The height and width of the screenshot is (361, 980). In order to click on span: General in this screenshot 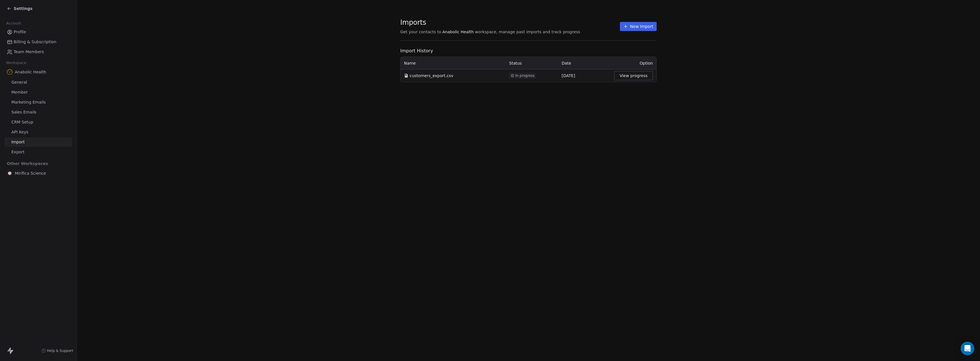, I will do `click(19, 82)`.